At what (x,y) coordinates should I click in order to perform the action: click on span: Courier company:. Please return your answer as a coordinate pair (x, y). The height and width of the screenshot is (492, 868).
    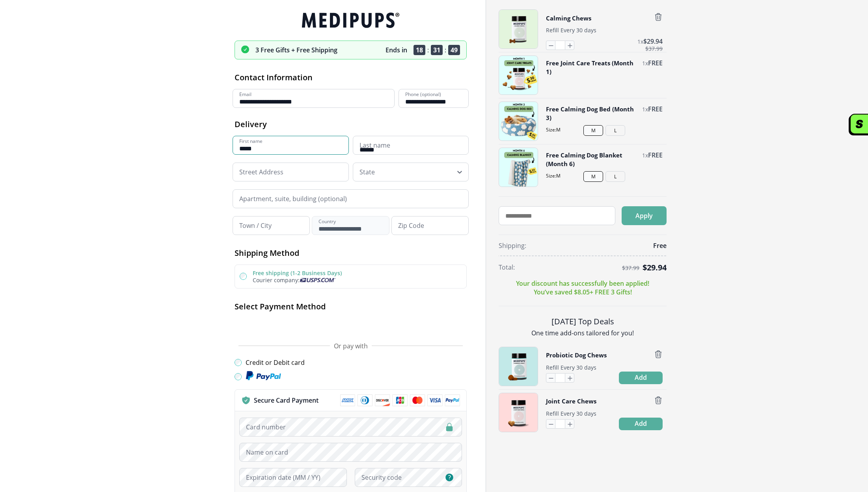
    Looking at the image, I should click on (276, 280).